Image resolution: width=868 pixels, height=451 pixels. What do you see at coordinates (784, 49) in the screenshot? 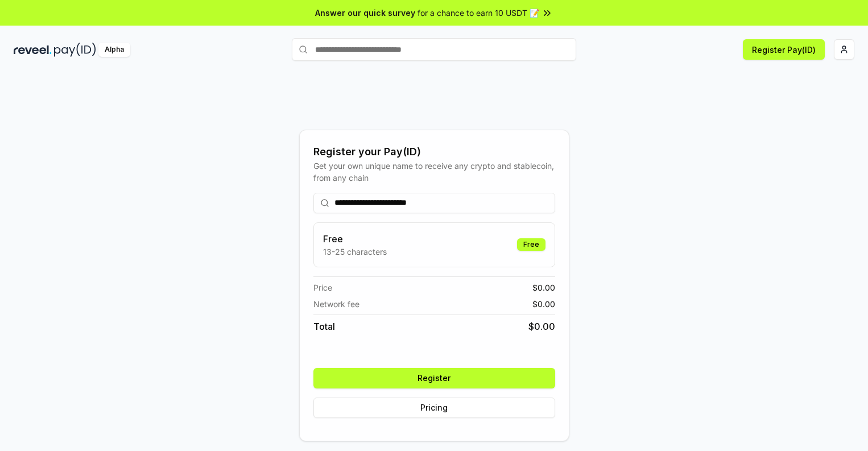
I see `button: Register Pay(ID)` at bounding box center [784, 49].